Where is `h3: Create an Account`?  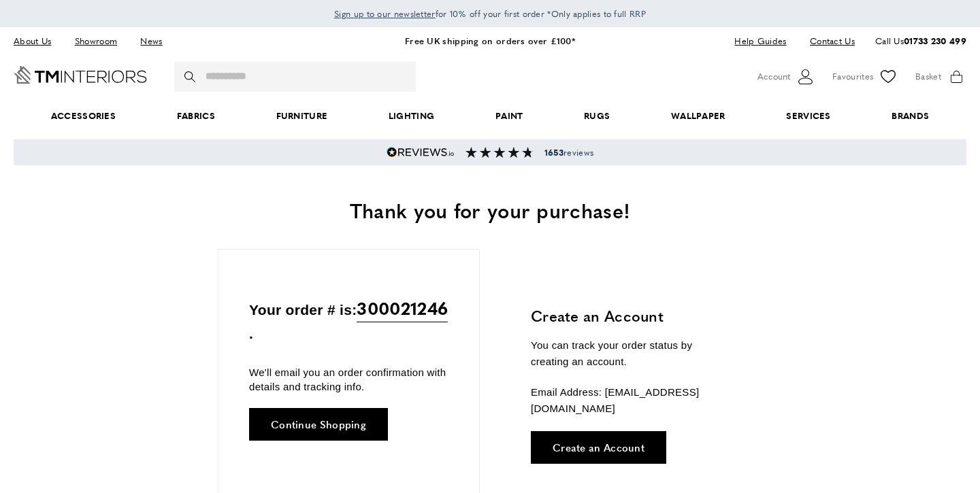
h3: Create an Account is located at coordinates (631, 316).